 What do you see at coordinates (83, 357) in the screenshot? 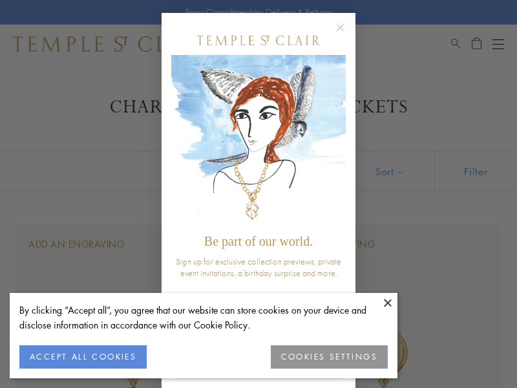
I see `button: ACCEPT ALL COOKIES` at bounding box center [83, 357].